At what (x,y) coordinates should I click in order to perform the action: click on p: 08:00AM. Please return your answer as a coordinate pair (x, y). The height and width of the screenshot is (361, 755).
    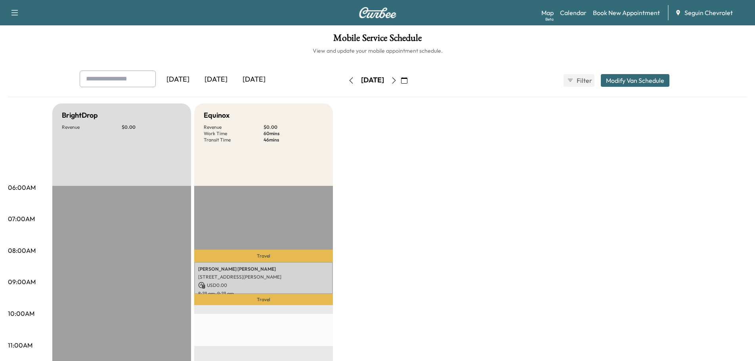
    Looking at the image, I should click on (22, 250).